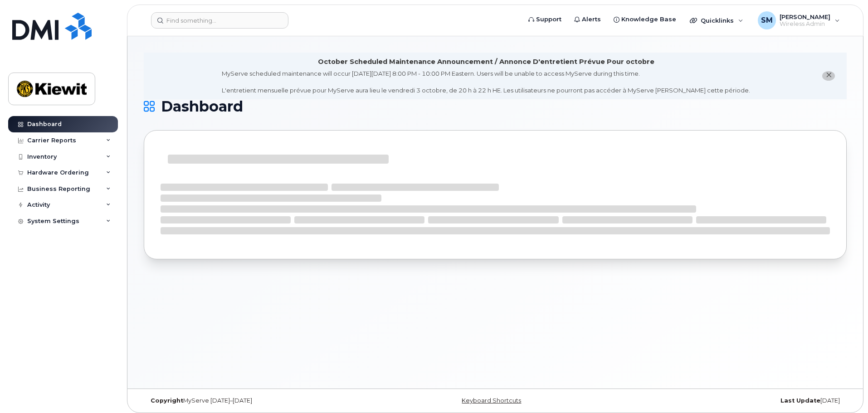  I want to click on span: Dashboard, so click(202, 107).